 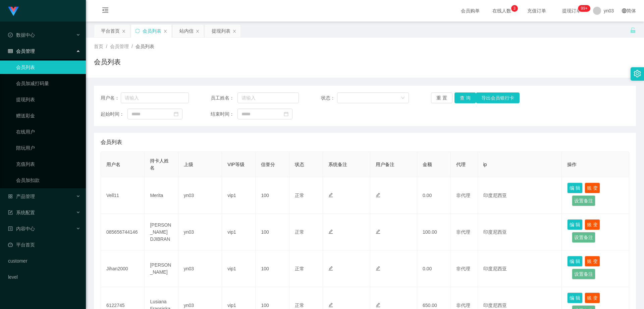 I want to click on span: 内容中心, so click(x=21, y=229).